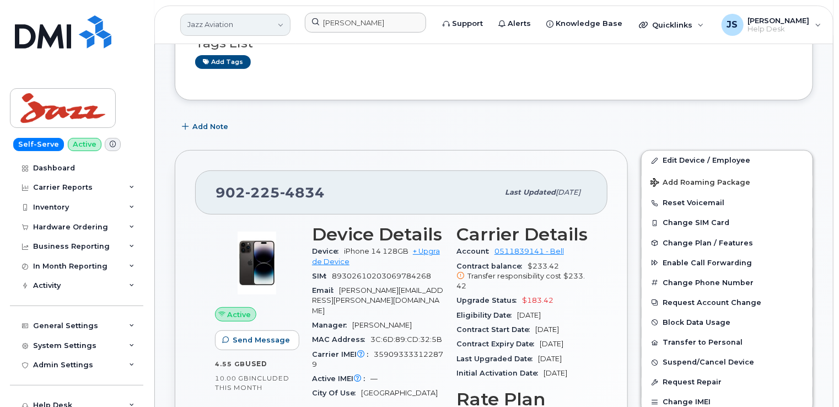  I want to click on span: Initial Activation Date, so click(500, 373).